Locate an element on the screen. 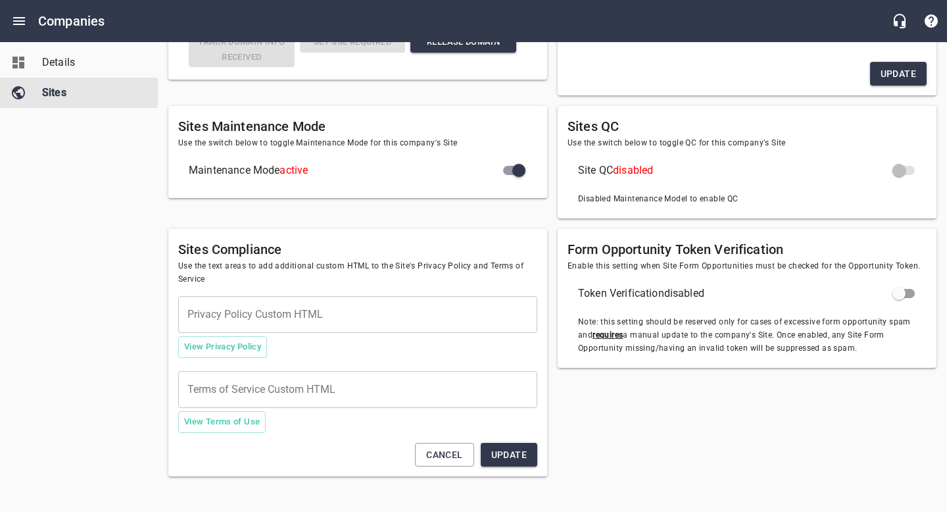  h6: Sites Compliance is located at coordinates (358, 249).